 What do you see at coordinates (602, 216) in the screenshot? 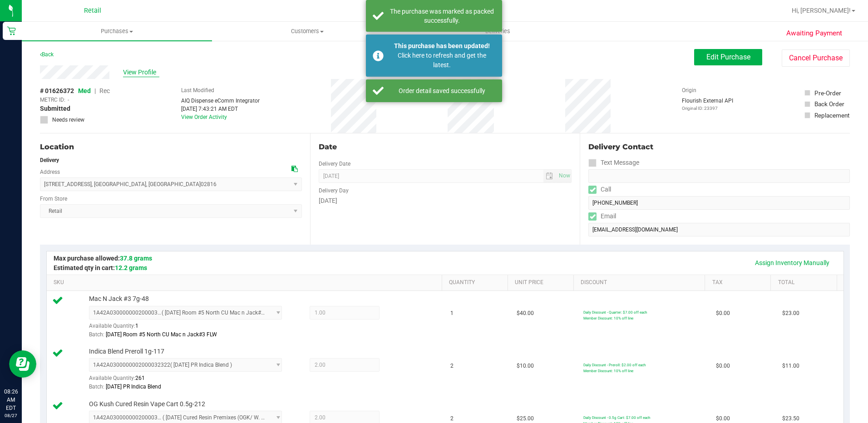
I see `label: Email` at bounding box center [602, 216].